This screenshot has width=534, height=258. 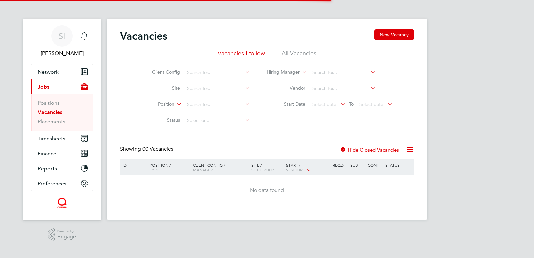 I want to click on input: Select one, so click(x=217, y=121).